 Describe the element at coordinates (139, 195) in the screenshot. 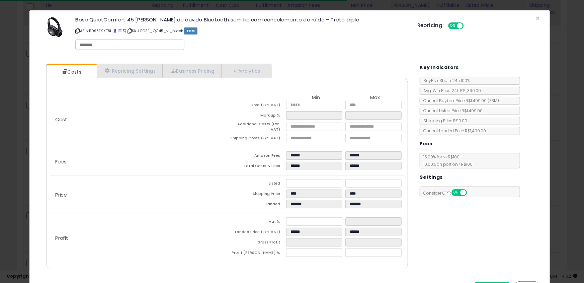

I see `p: Price` at that location.